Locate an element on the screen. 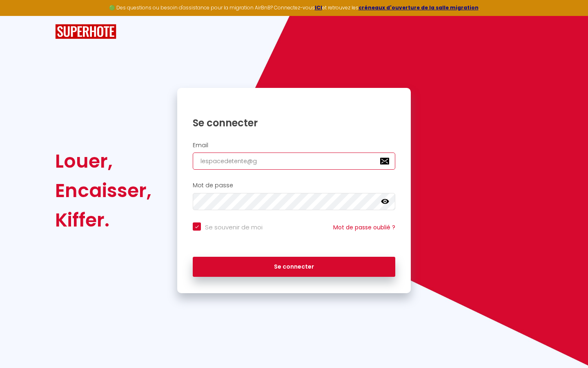 This screenshot has width=588, height=368. img: SuperHote logo is located at coordinates (86, 32).